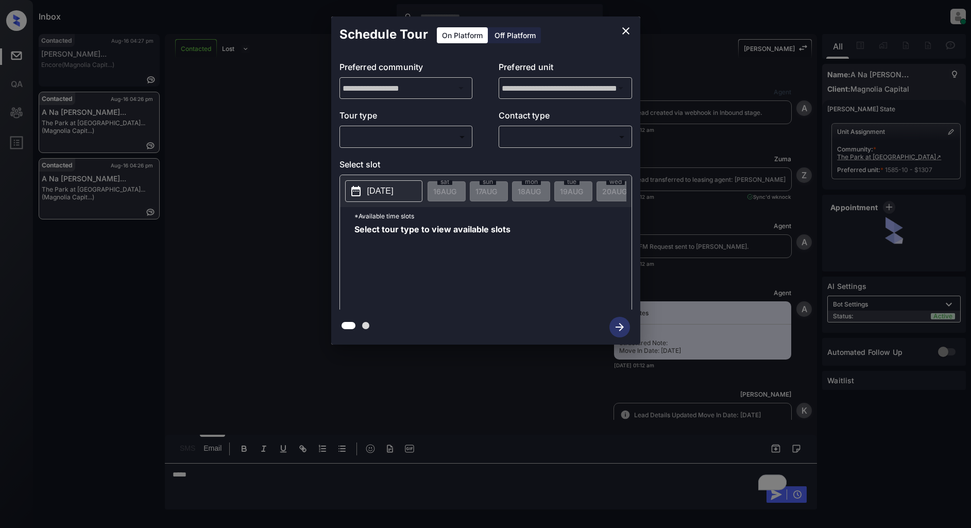  What do you see at coordinates (565, 117) in the screenshot?
I see `p: Contact type` at bounding box center [565, 117].